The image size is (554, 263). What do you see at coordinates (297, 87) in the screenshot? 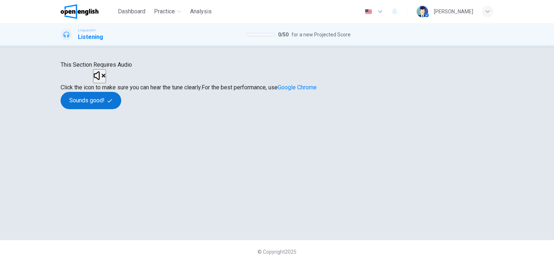
I see `a: Google Chrome` at bounding box center [297, 87].